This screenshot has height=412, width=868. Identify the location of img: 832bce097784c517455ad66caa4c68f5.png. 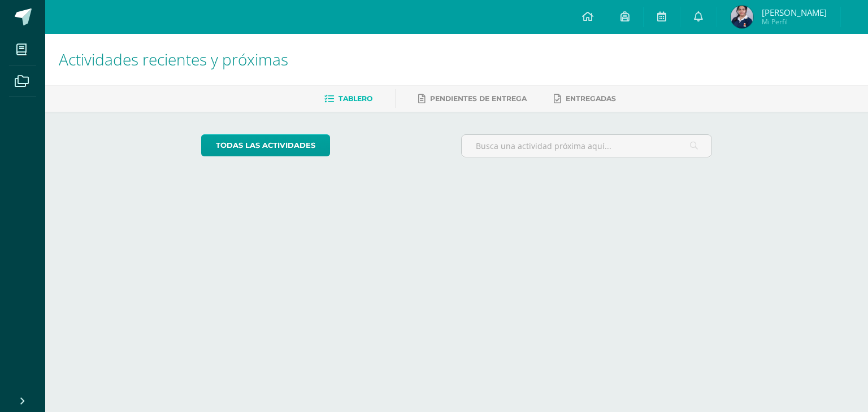
(742, 17).